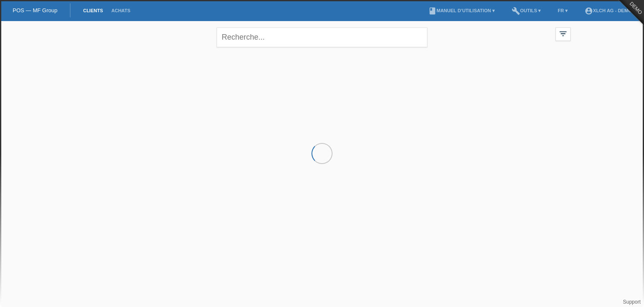 The width and height of the screenshot is (644, 307). Describe the element at coordinates (322, 37) in the screenshot. I see `input: Recherche...` at that location.